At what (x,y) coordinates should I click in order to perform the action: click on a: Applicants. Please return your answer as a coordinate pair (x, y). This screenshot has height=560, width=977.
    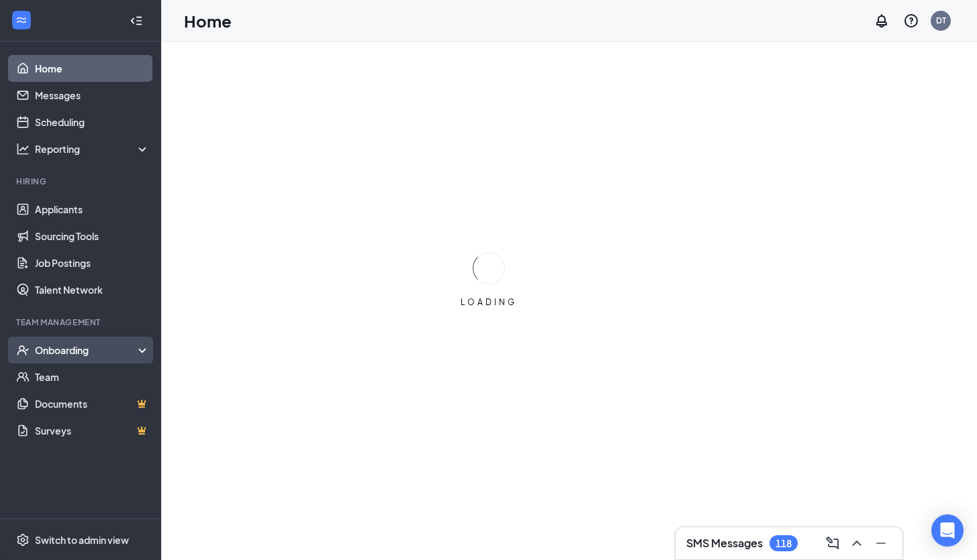
    Looking at the image, I should click on (92, 209).